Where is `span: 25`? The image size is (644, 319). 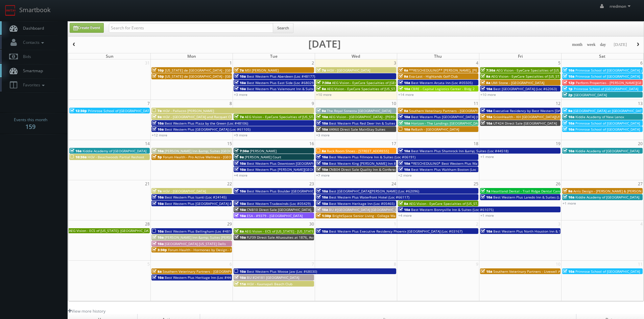 span: 25 is located at coordinates (476, 184).